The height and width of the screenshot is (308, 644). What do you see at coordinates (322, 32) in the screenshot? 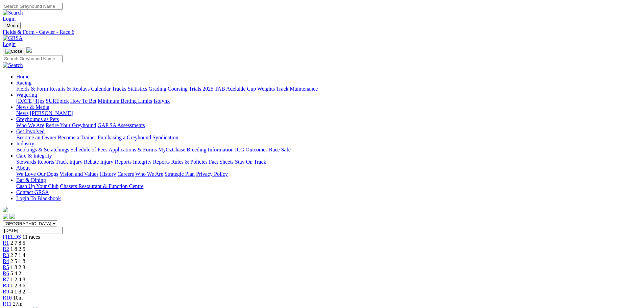
I see `a: Fields & Form - Gawler - Race 6` at bounding box center [322, 32].